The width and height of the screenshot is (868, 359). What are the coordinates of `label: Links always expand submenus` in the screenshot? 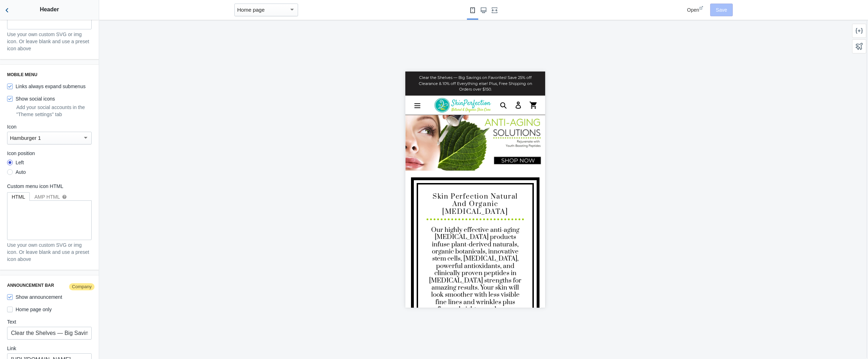 It's located at (46, 87).